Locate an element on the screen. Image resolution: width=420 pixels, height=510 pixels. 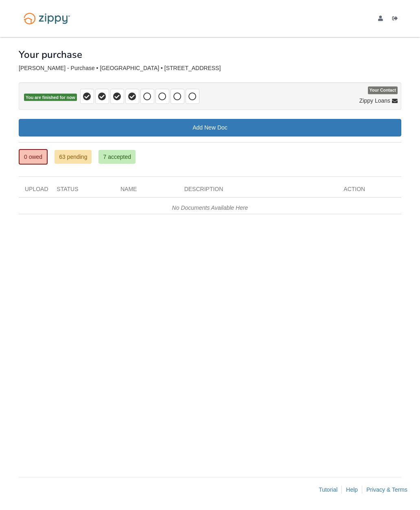
span: Your Contact is located at coordinates (382, 90).